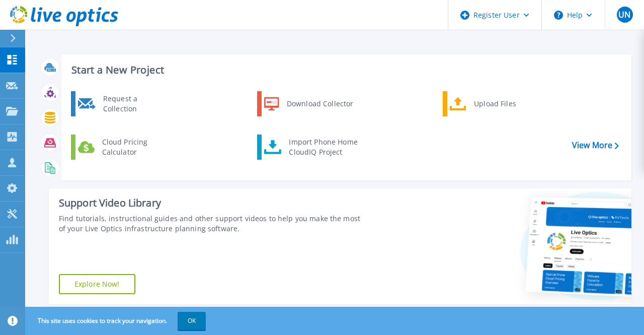  I want to click on a: Cloud Pricing Calculator, so click(122, 147).